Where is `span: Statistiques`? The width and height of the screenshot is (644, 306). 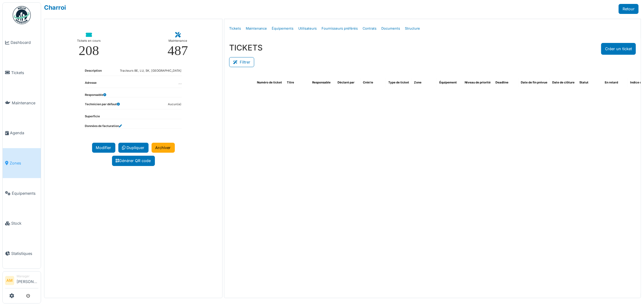 span: Statistiques is located at coordinates (25, 253).